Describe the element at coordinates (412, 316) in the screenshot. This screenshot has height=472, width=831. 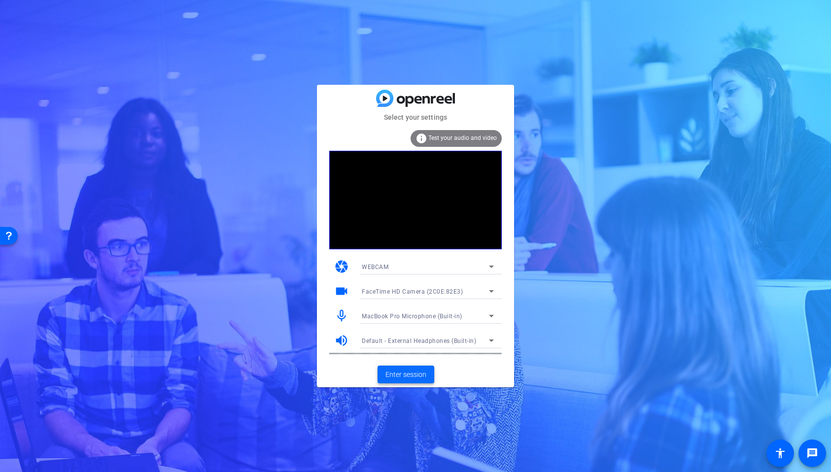
I see `span: MacBook Pro Microphone (Built-in)` at that location.